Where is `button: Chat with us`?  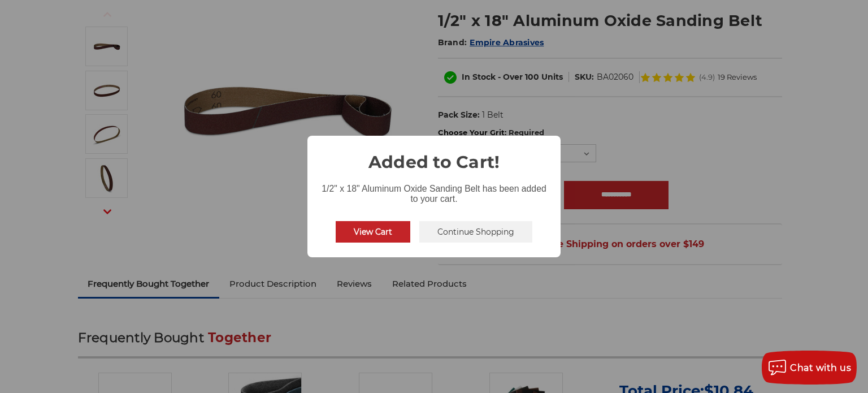
button: Chat with us is located at coordinates (810, 367).